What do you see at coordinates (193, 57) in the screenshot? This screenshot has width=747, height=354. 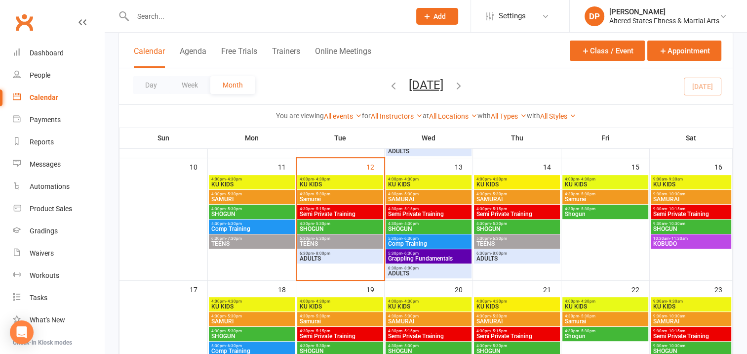 I see `button: Agenda` at bounding box center [193, 57].